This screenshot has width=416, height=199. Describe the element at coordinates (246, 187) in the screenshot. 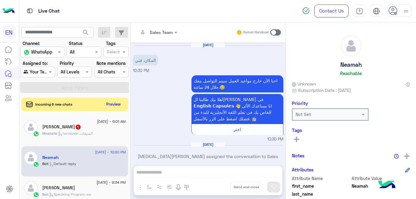

I see `button: Send and close` at that location.